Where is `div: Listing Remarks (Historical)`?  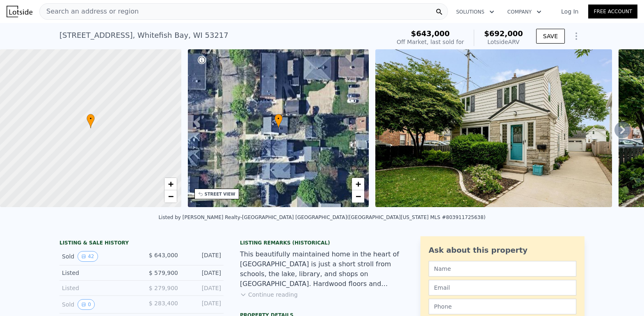
div: Listing Remarks (Historical) is located at coordinates (322, 242).